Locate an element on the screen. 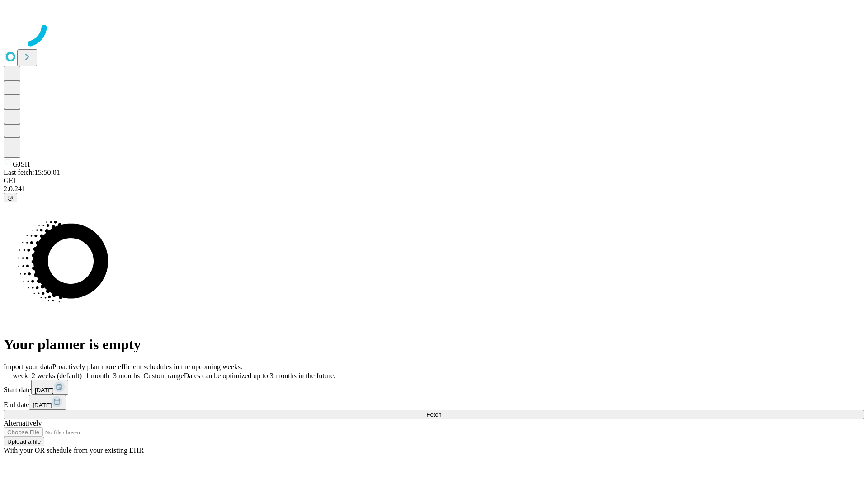 Image resolution: width=868 pixels, height=488 pixels. span: Custom range is located at coordinates (164, 376).